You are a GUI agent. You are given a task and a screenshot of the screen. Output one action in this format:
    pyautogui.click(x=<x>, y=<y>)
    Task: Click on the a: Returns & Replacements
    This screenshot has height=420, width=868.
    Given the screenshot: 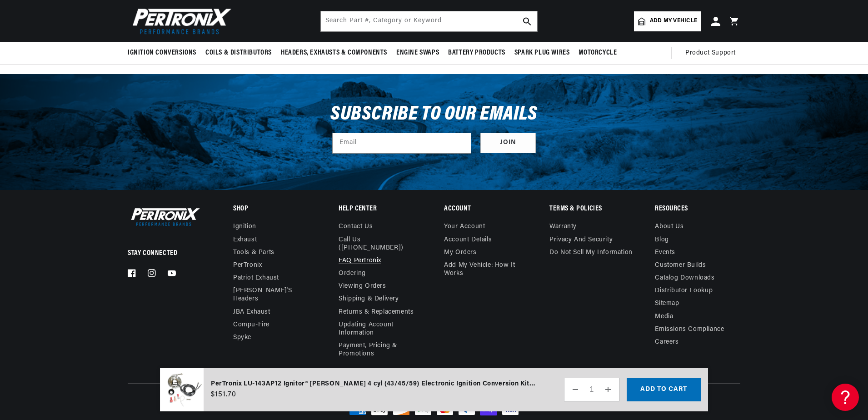 What is the action you would take?
    pyautogui.click(x=376, y=312)
    